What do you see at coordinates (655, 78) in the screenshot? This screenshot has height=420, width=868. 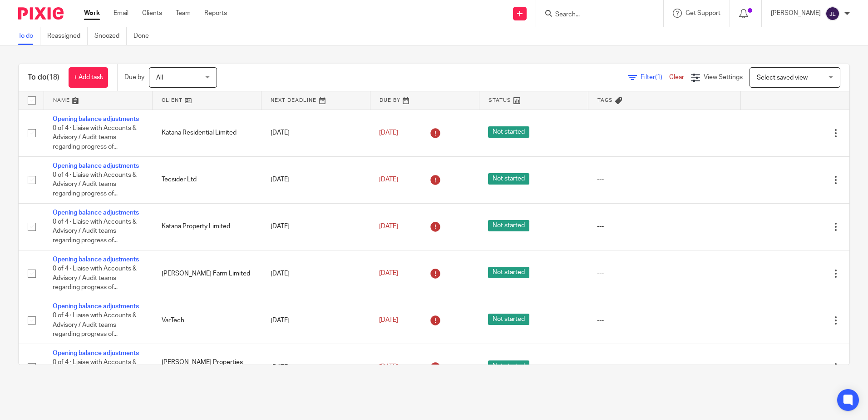 I see `span: Filter` at bounding box center [655, 78].